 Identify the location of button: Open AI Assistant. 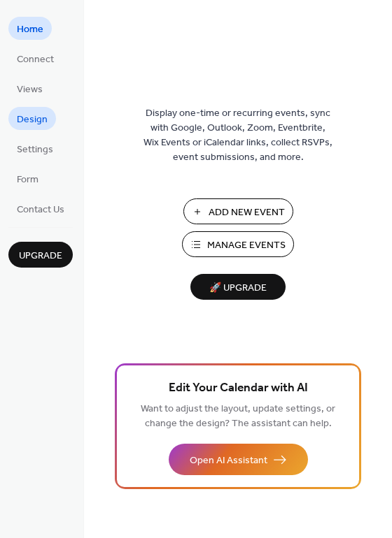
(238, 459).